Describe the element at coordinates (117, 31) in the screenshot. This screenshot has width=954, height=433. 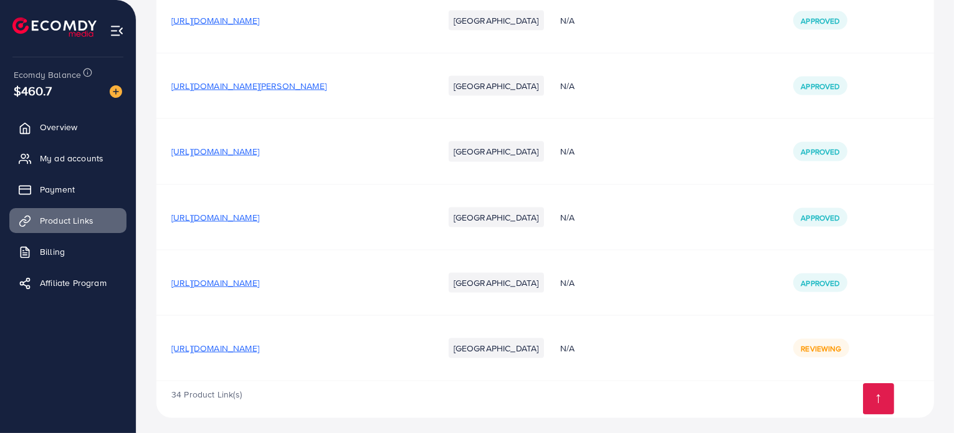
I see `img: menu` at that location.